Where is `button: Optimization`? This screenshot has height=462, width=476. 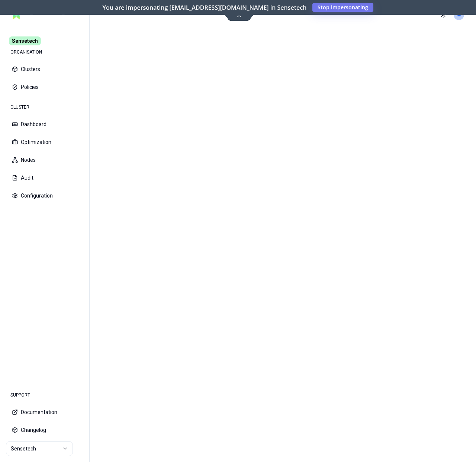 button: Optimization is located at coordinates (45, 142).